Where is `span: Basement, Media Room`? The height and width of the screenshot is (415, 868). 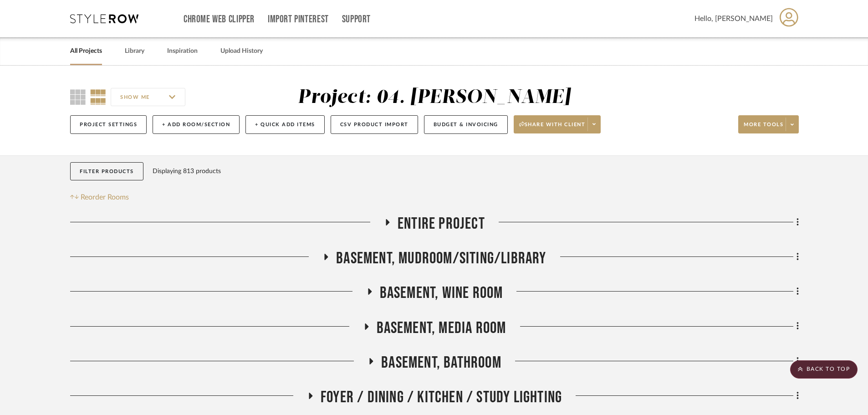
span: Basement, Media Room is located at coordinates (441, 328).